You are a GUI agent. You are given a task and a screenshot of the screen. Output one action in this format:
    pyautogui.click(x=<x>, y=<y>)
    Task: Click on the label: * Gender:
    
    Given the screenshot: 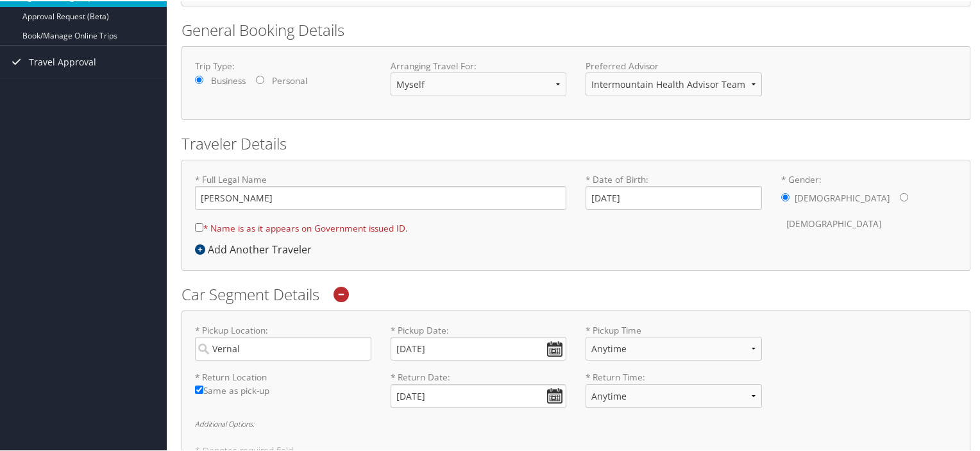 What is the action you would take?
    pyautogui.click(x=869, y=204)
    